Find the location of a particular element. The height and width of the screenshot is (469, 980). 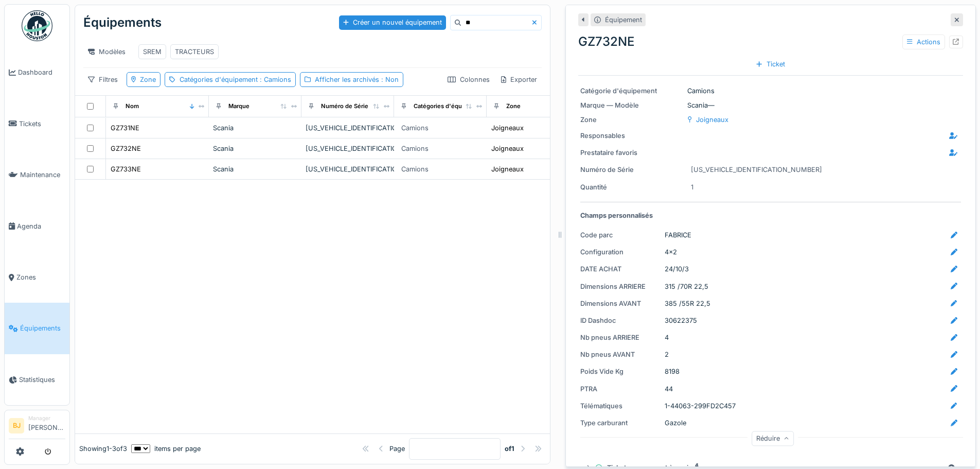

div: SREM is located at coordinates (152, 51).